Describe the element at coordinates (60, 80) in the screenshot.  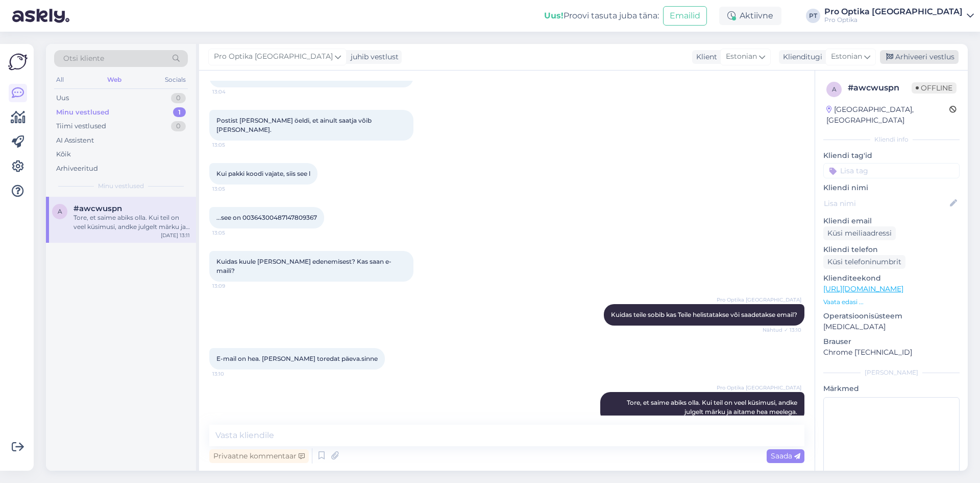
I see `div: All` at that location.